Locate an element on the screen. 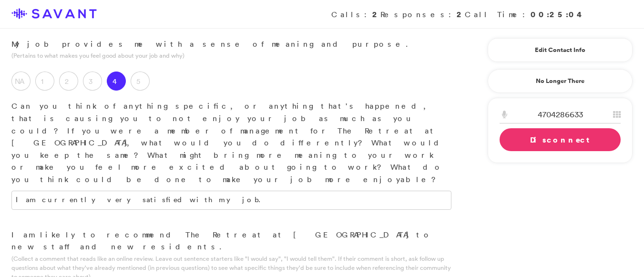 This screenshot has height=277, width=644. p: (Pertains to what makes you feel good about your job and why) is located at coordinates (231, 55).